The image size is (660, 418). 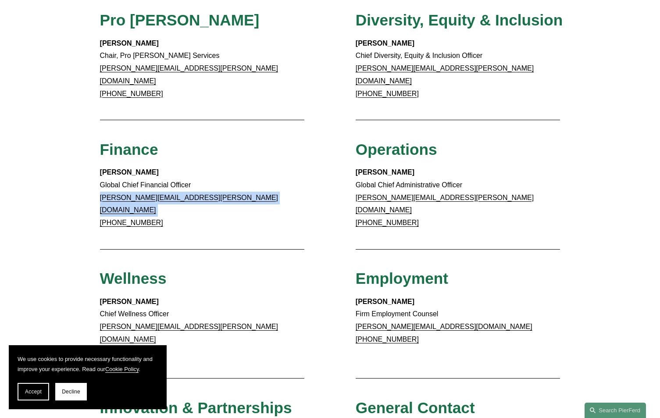 What do you see at coordinates (33, 391) in the screenshot?
I see `span: Accept` at bounding box center [33, 391].